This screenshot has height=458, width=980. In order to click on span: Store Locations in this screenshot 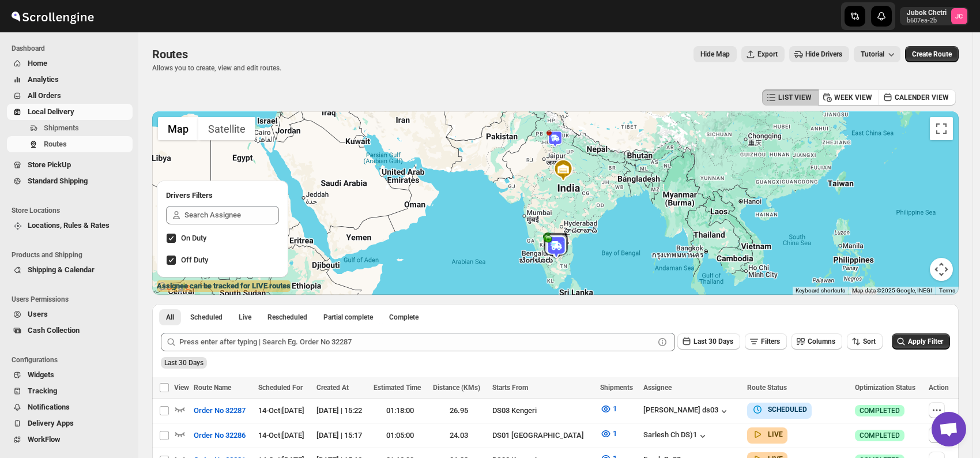, I will do `click(72, 211)`.